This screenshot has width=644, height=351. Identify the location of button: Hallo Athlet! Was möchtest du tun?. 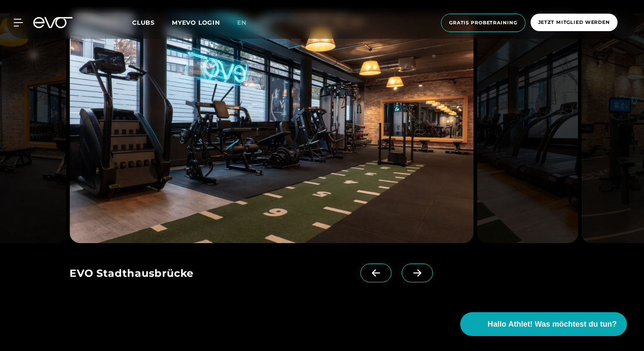
(544, 324).